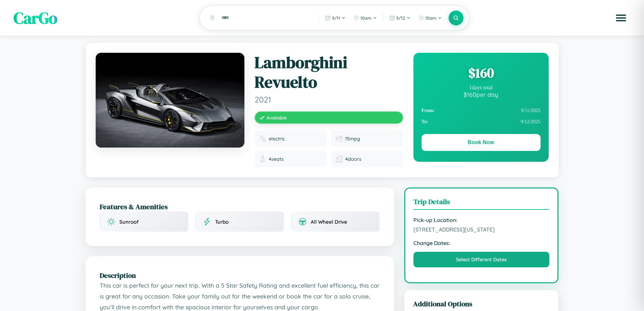 Image resolution: width=644 pixels, height=311 pixels. Describe the element at coordinates (35, 18) in the screenshot. I see `span: CarGo` at that location.